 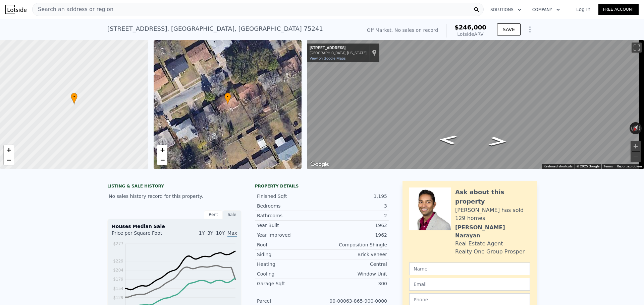 What do you see at coordinates (201, 233) in the screenshot?
I see `span: 1Y` at bounding box center [201, 233].